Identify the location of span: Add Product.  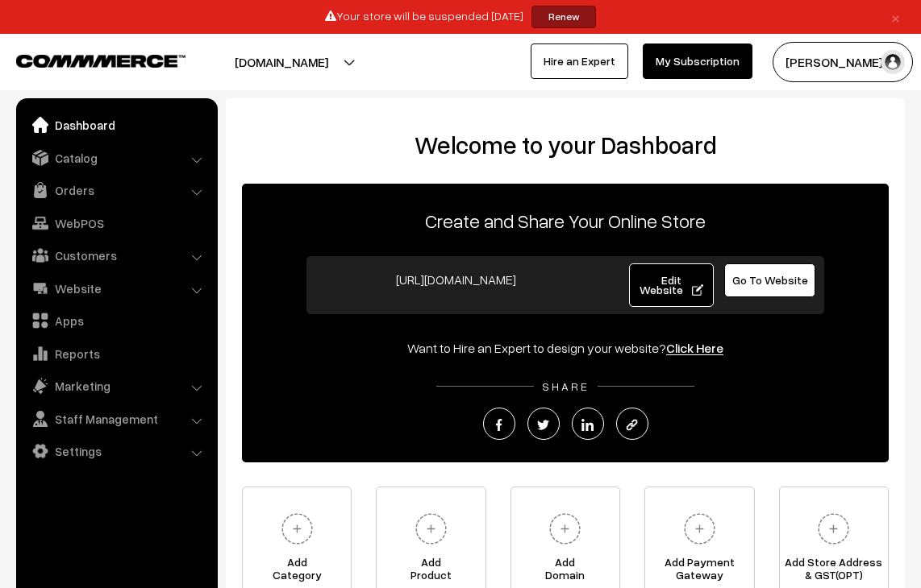
(431, 572).